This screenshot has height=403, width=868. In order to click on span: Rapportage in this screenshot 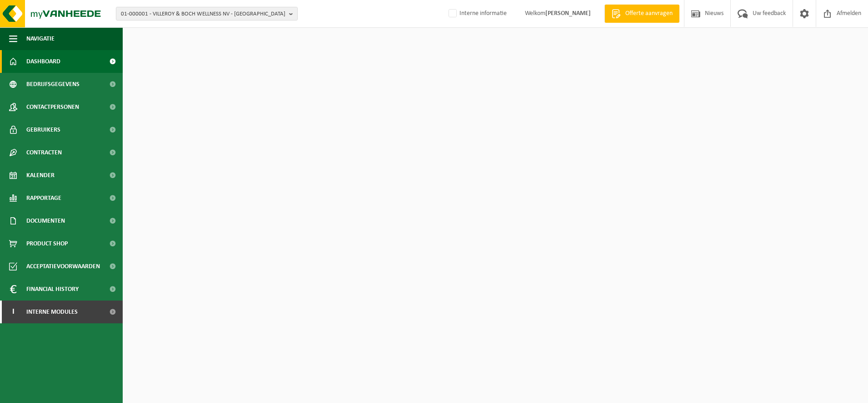, I will do `click(43, 198)`.